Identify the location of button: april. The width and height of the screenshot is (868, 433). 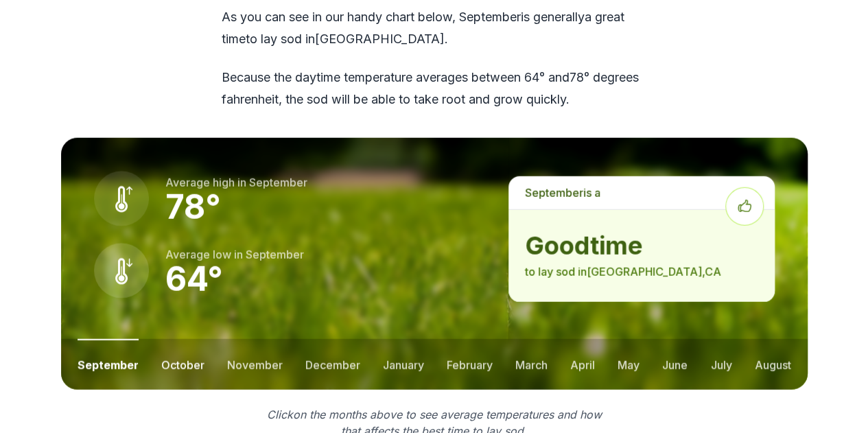
(583, 365).